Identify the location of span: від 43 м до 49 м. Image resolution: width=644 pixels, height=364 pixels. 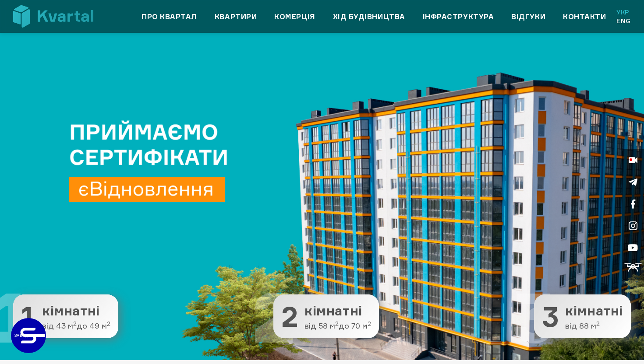
(76, 326).